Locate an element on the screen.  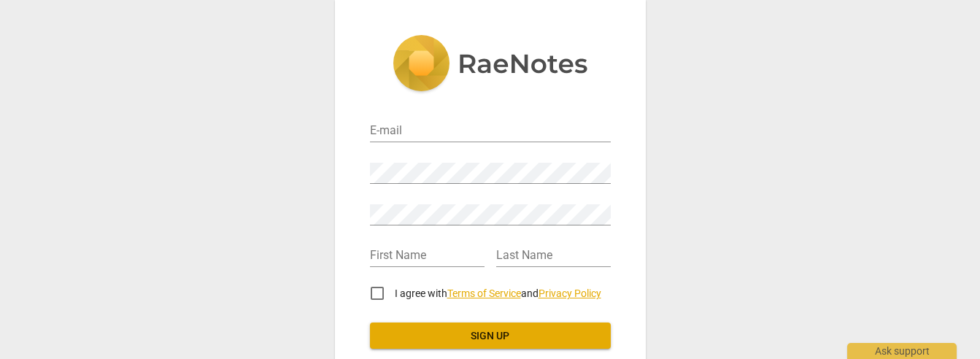
span: I agree with and is located at coordinates (497, 293).